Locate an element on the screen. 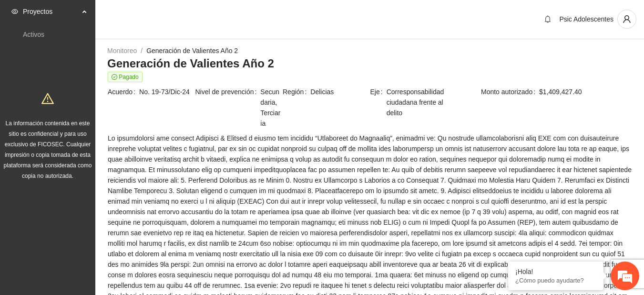 This screenshot has width=644, height=295. span: Eje is located at coordinates (378, 102).